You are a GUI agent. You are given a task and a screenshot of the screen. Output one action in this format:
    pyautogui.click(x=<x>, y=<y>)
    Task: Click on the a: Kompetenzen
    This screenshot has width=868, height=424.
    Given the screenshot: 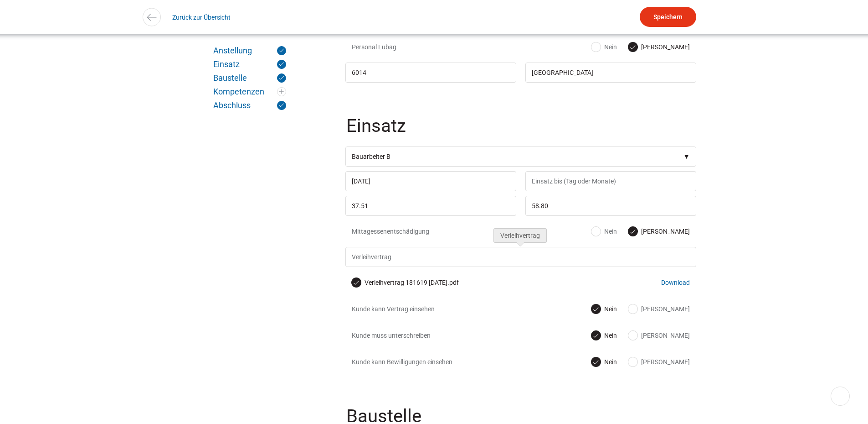 What is the action you would take?
    pyautogui.click(x=250, y=92)
    